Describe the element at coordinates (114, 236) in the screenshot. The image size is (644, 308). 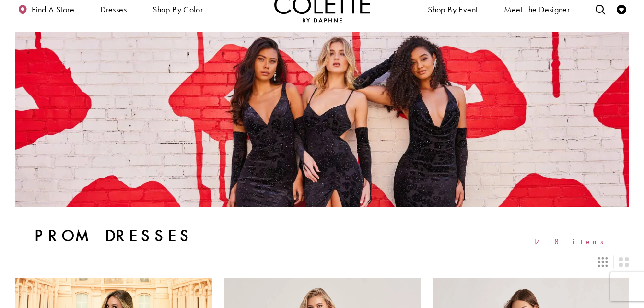
I see `h1: Prom Dresses` at that location.